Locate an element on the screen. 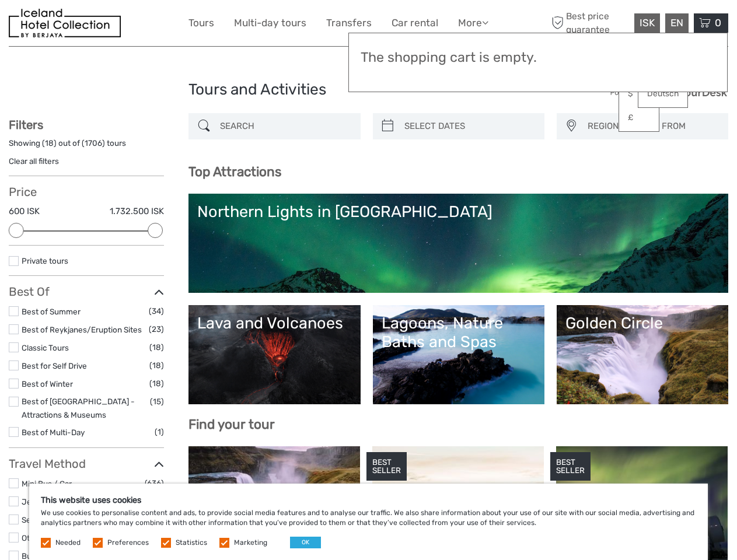 The image size is (737, 560). a: Car rental is located at coordinates (415, 23).